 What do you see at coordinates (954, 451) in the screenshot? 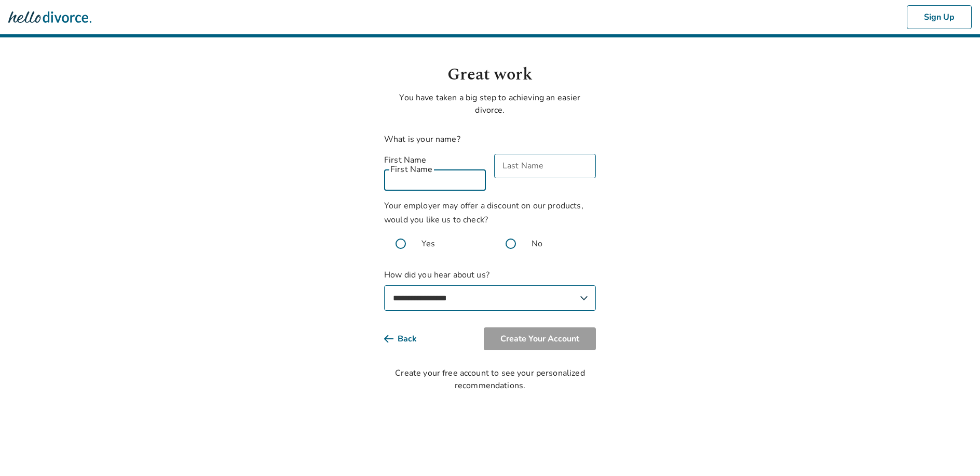
I see `div: Chat Widget` at bounding box center [954, 451].